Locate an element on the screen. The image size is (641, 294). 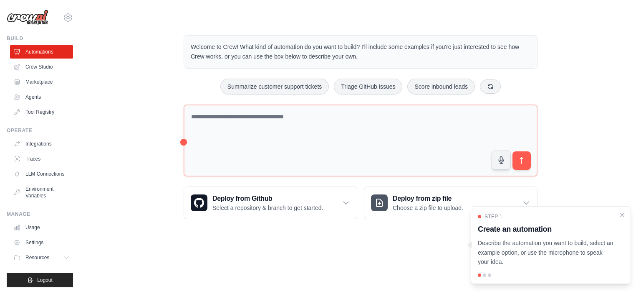
p: Welcome to Crew! What kind of automation do you want to build? I'll include some examples if you'... is located at coordinates (361, 52).